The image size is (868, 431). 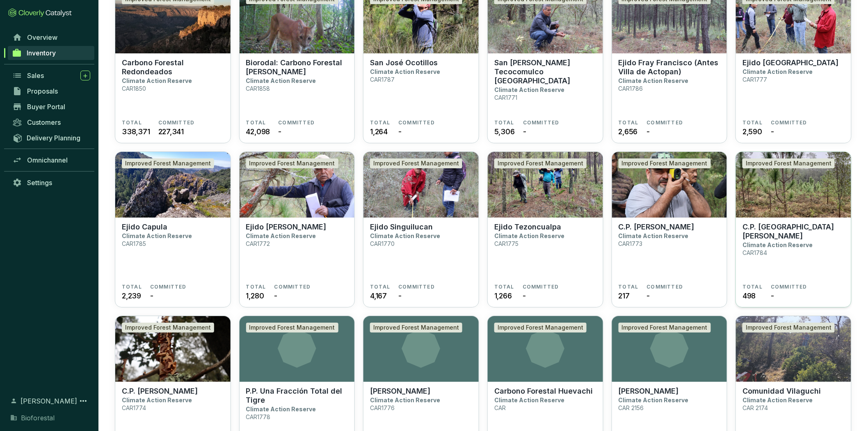 I want to click on p: CAR1778, so click(x=258, y=417).